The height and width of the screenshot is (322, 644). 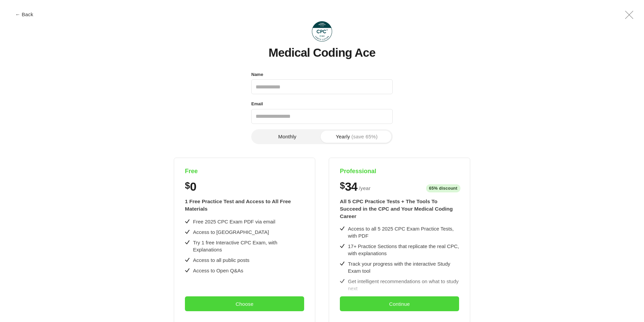 What do you see at coordinates (322, 87) in the screenshot?
I see `input: Name` at bounding box center [322, 87].